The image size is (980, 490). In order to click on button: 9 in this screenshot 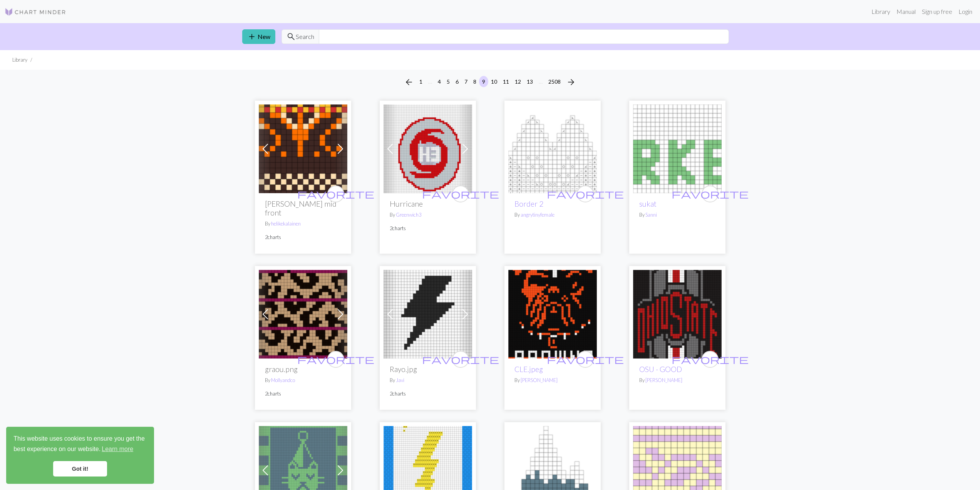, I will do `click(484, 82)`.